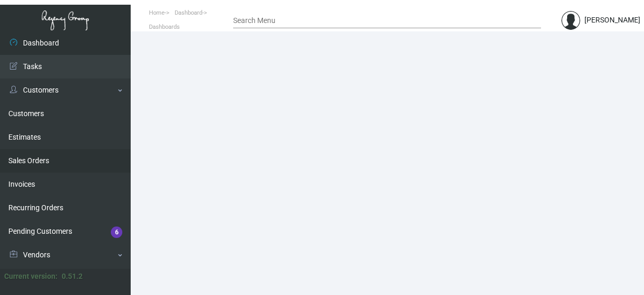 The height and width of the screenshot is (295, 644). I want to click on div: Current version:, so click(31, 276).